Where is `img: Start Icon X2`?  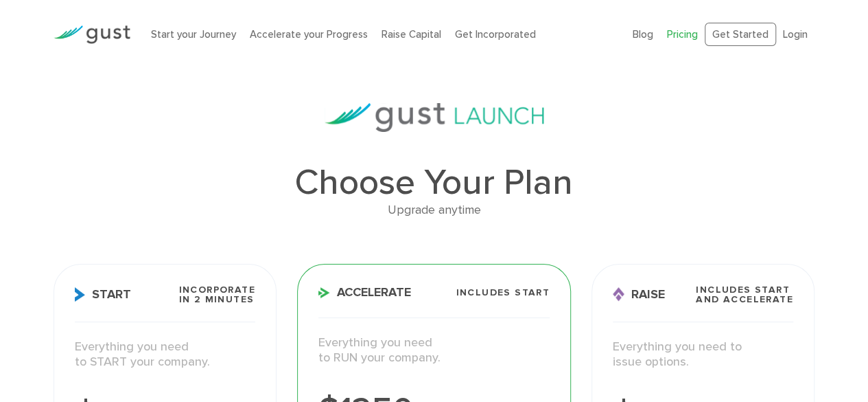
img: Start Icon X2 is located at coordinates (80, 294).